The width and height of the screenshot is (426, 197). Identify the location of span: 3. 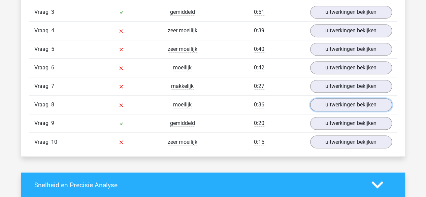
(53, 12).